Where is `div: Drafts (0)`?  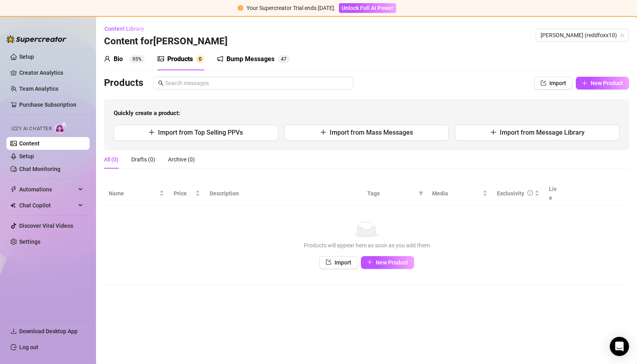
div: Drafts (0) is located at coordinates (144, 159).